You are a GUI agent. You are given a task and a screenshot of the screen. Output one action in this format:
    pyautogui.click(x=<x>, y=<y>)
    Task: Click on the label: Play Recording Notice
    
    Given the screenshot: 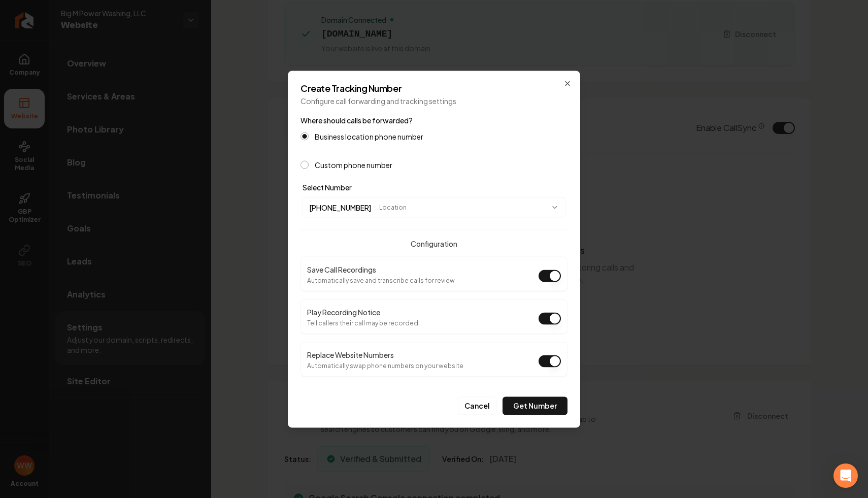 What is the action you would take?
    pyautogui.click(x=344, y=312)
    